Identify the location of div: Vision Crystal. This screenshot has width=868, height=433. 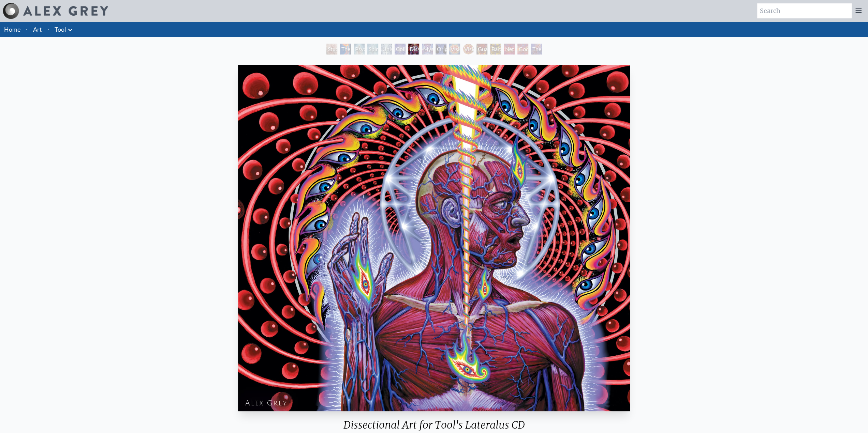
(455, 49).